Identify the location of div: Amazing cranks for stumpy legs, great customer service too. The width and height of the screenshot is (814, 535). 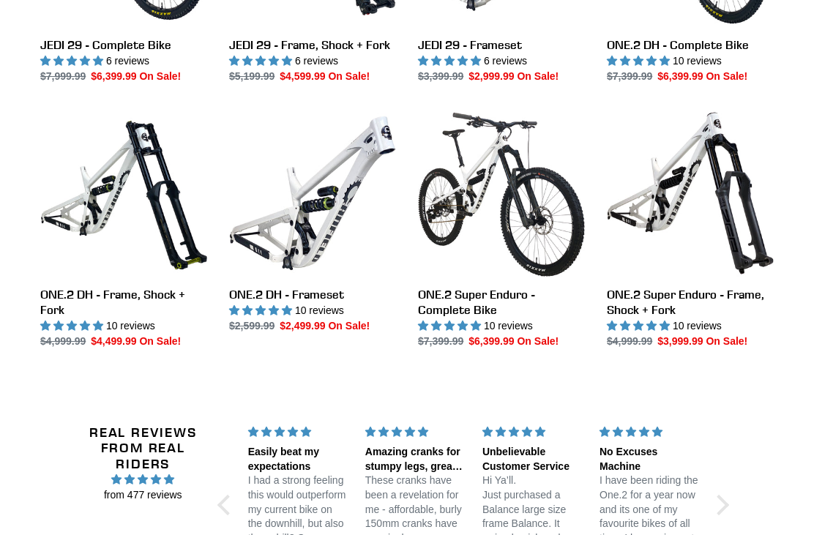
(415, 459).